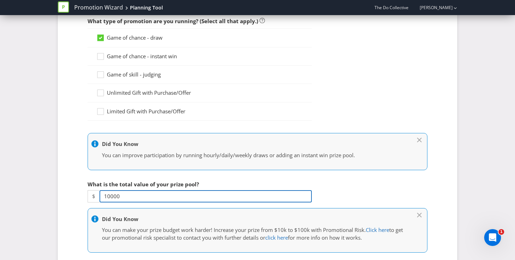  Describe the element at coordinates (134, 74) in the screenshot. I see `span: Game of skill - judging` at that location.